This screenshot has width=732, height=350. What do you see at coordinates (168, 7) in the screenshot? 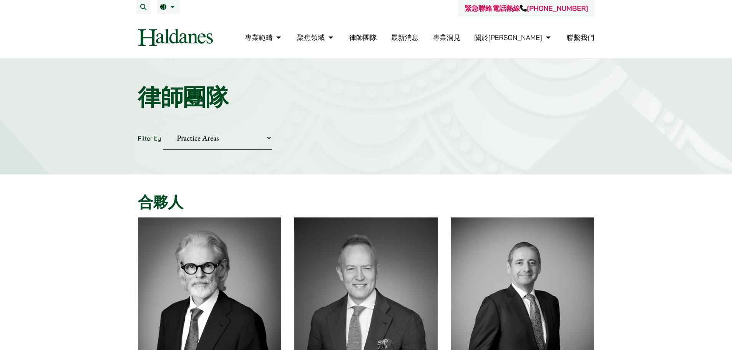
I see `a: 繁` at bounding box center [168, 7].